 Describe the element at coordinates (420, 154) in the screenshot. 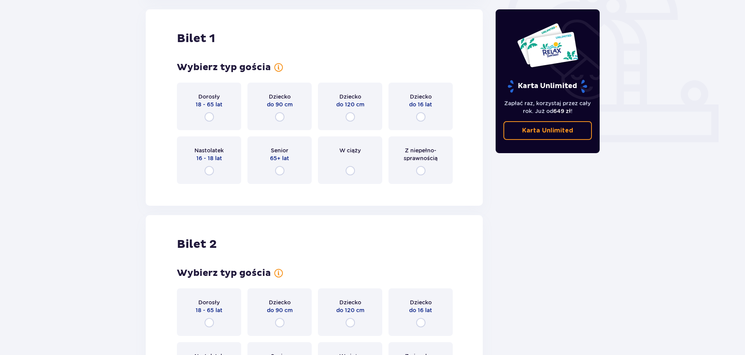

I see `p: Z niepełno­sprawnością` at that location.